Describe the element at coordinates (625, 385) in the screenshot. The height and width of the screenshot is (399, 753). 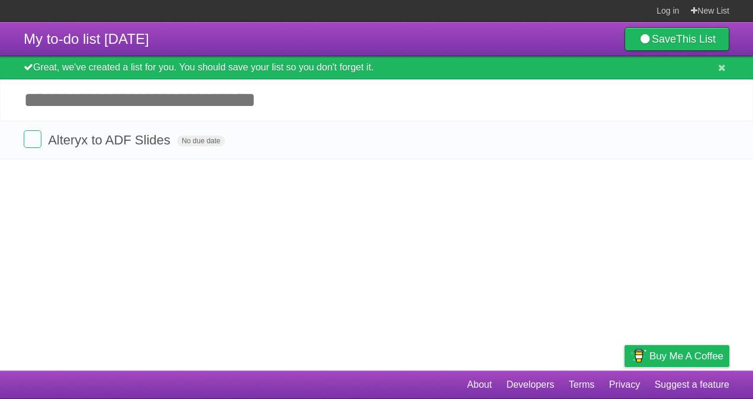
I see `a: Privacy` at that location.